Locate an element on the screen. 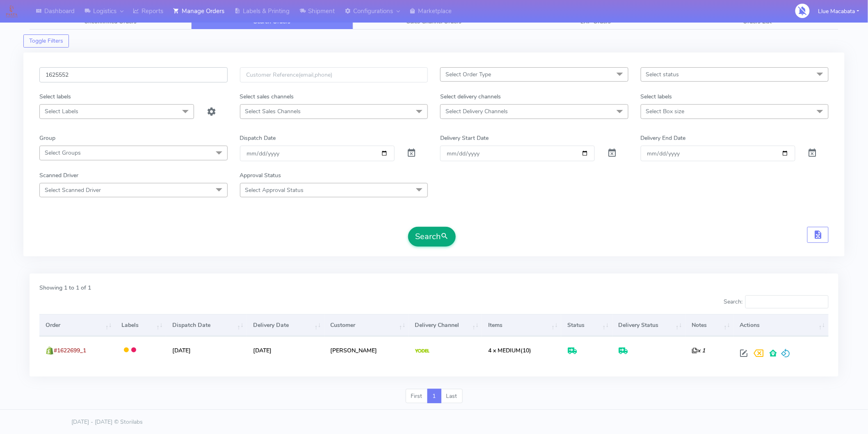 The width and height of the screenshot is (868, 434). th: Status: activate to sort column ascending is located at coordinates (587, 326).